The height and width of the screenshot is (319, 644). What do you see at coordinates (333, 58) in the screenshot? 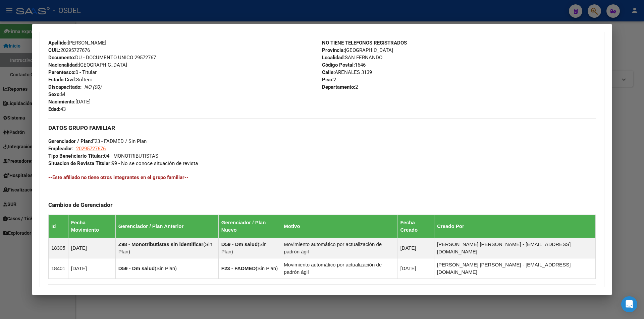
I see `strong: Localidad:` at bounding box center [333, 58].